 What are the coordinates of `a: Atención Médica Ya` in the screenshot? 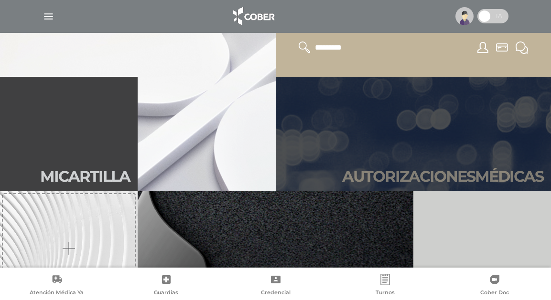 It's located at (56, 286).